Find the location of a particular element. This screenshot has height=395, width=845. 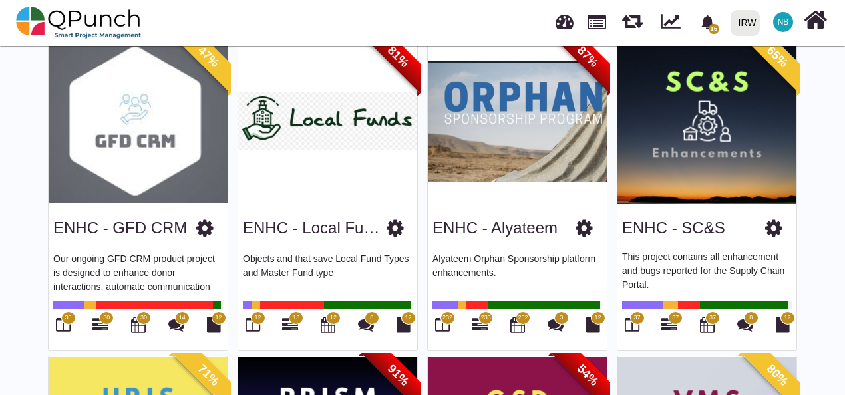

p: Alyateem Orphan Sponsorship platform enhancements. is located at coordinates (517, 272).